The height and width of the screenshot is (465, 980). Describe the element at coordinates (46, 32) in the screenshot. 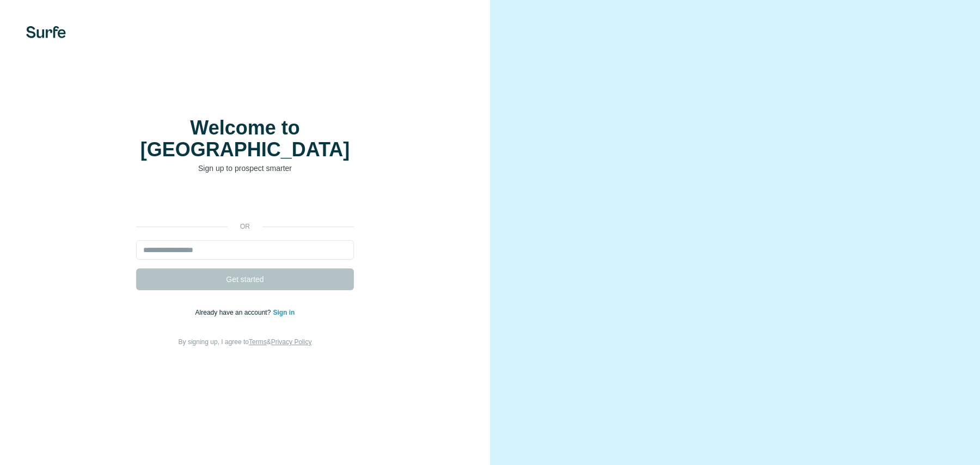

I see `img: Surfe's logo` at that location.